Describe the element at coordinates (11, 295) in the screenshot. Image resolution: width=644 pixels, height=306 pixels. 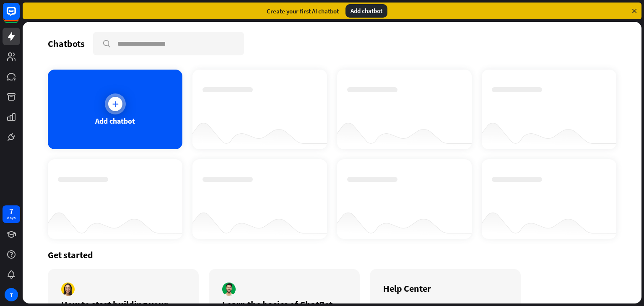
I see `div: T` at that location.